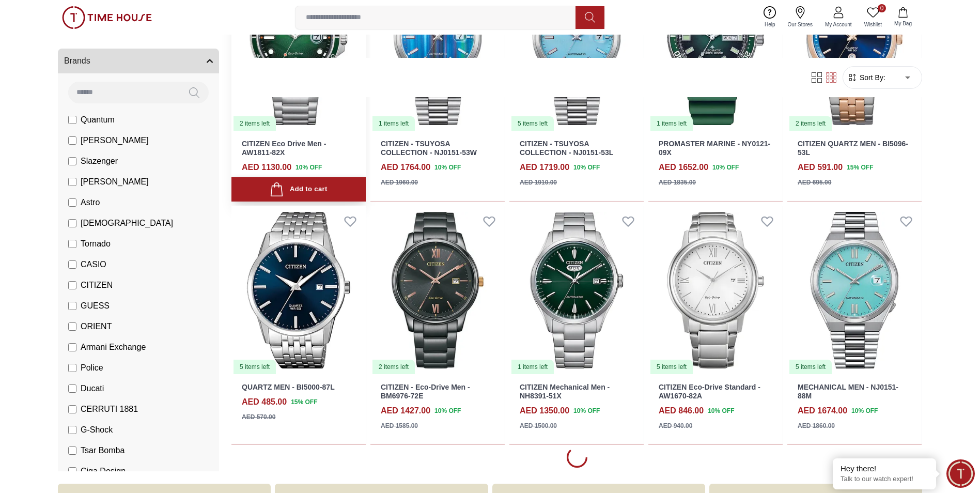 This screenshot has width=980, height=493. What do you see at coordinates (438, 290) in the screenshot?
I see `img: CITIZEN - Eco-Drive Men - BM6976-72E` at bounding box center [438, 290].